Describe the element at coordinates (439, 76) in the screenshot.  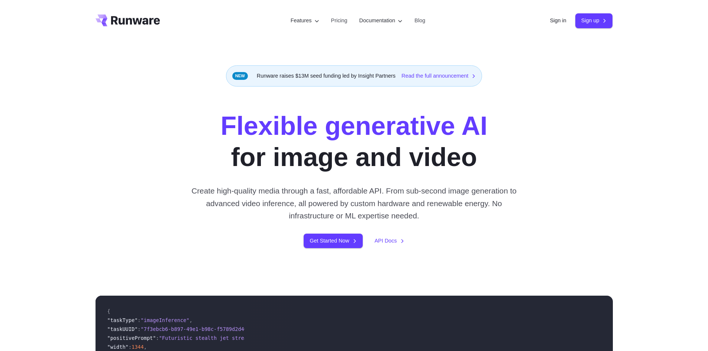
I see `a: Read the full announcement` at that location.